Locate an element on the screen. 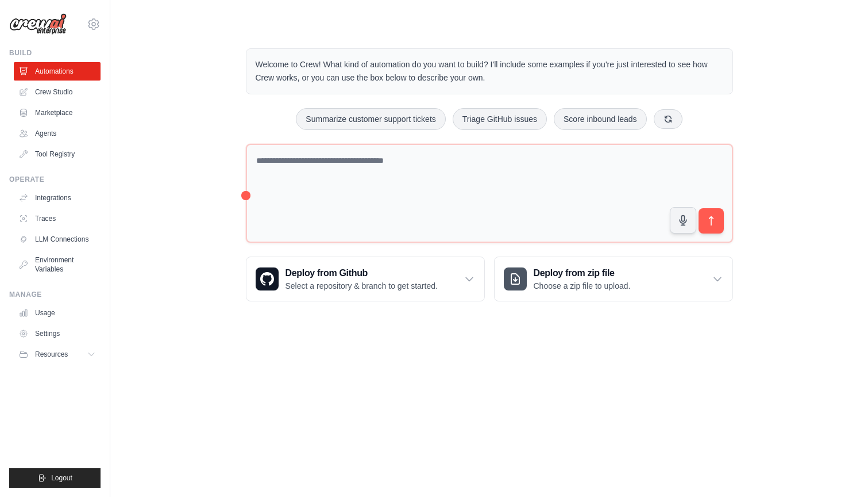  p: Welcome to Crew! What kind of automation do you want to build? I'll include some examples if you'... is located at coordinates (489, 71).